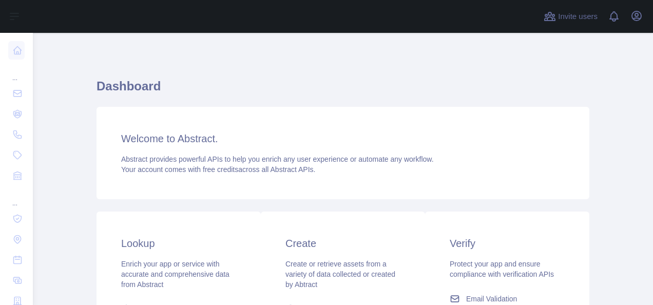 This screenshot has height=305, width=653. I want to click on span: Protect your app and ensure compliance with verification APIs, so click(501, 269).